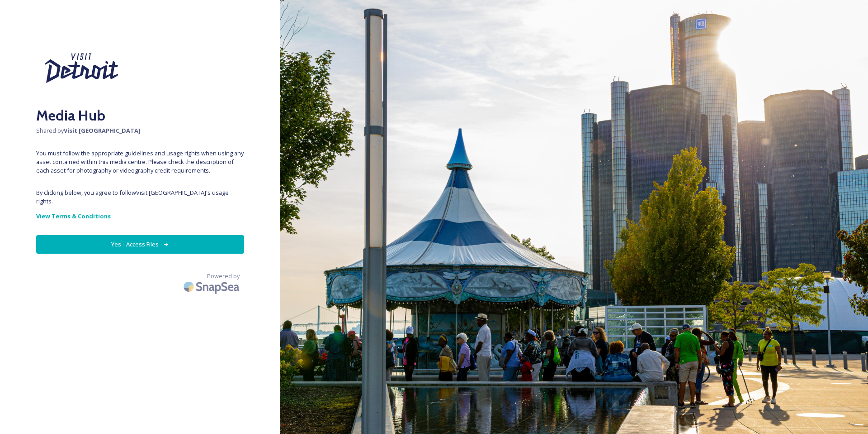 This screenshot has height=434, width=868. I want to click on img: SnapSea Logo, so click(213, 286).